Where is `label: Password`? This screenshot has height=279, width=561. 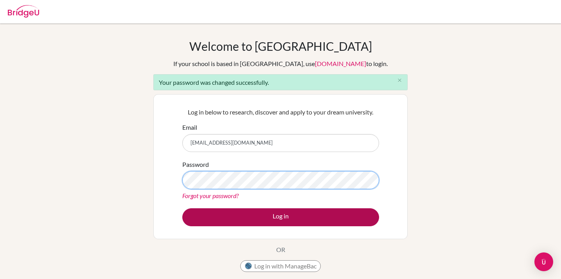 label: Password is located at coordinates (196, 165).